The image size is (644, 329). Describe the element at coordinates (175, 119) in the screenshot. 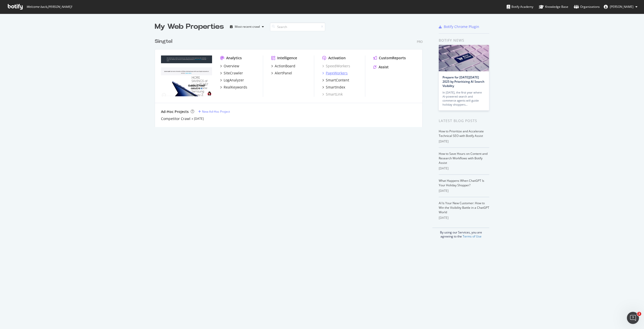

I see `div: Competitor Crawl` at that location.